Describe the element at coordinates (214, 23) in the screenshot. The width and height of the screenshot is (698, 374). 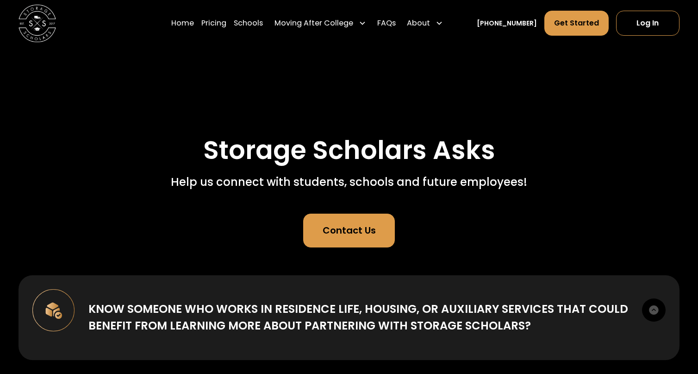
I see `a: Pricing` at that location.